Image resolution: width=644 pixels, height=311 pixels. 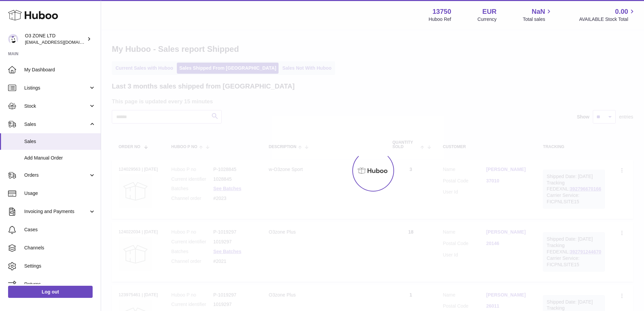 I want to click on strong: 13750, so click(x=442, y=12).